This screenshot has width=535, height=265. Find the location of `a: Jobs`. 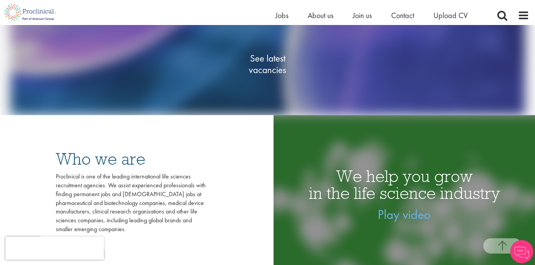

a: Jobs is located at coordinates (282, 15).